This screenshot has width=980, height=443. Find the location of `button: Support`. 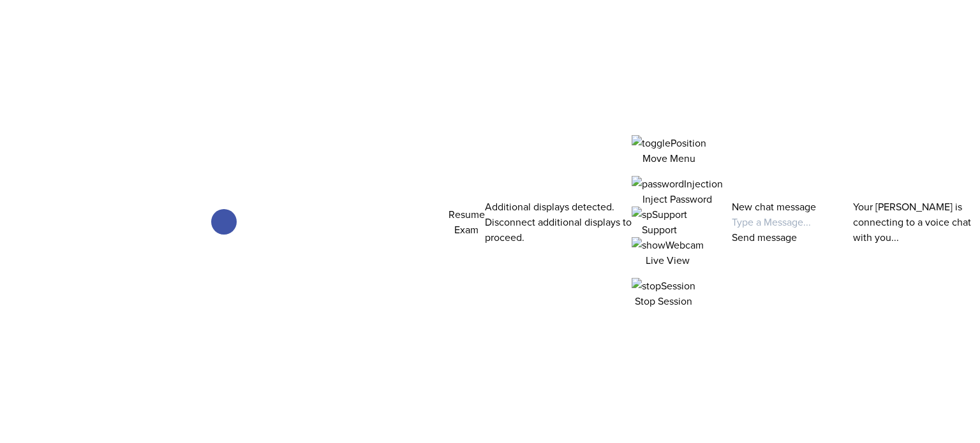

button: Support is located at coordinates (659, 222).